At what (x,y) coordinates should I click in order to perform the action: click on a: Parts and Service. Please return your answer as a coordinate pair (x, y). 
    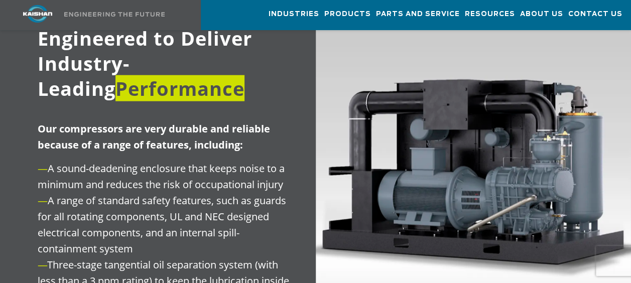
    Looking at the image, I should click on (418, 14).